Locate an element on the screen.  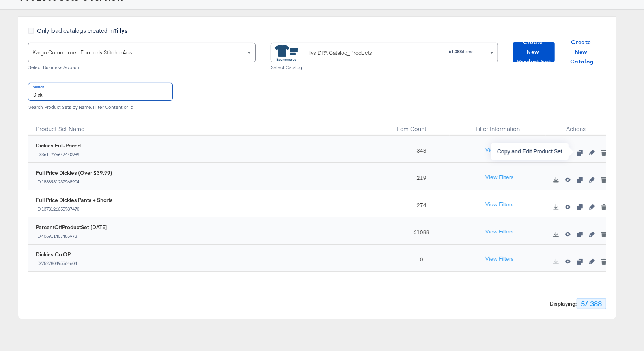
div: Tillys DPA Catalog_Products is located at coordinates (338, 53).